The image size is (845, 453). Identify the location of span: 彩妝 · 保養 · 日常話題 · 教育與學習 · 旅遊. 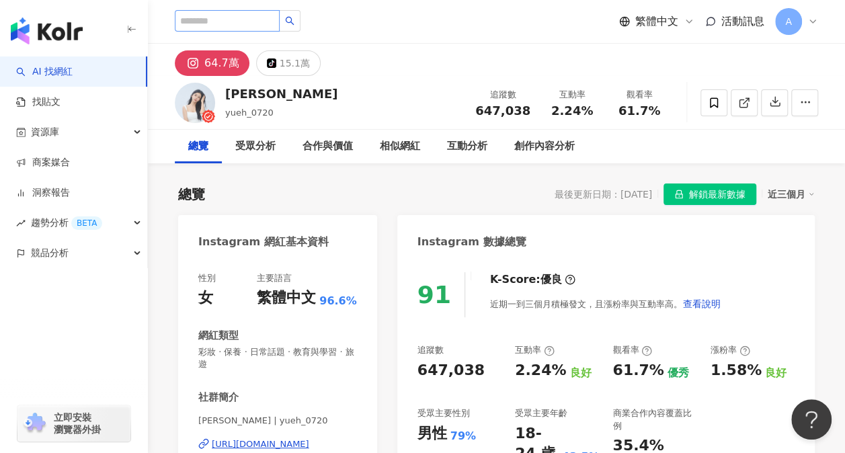
(278, 358).